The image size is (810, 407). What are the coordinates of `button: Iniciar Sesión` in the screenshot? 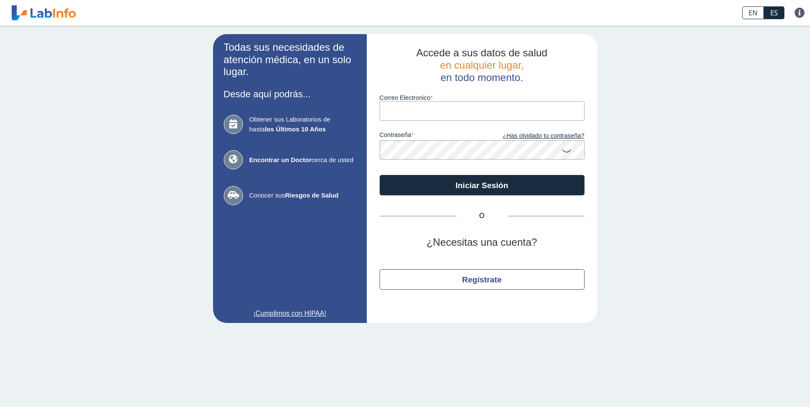 It's located at (482, 185).